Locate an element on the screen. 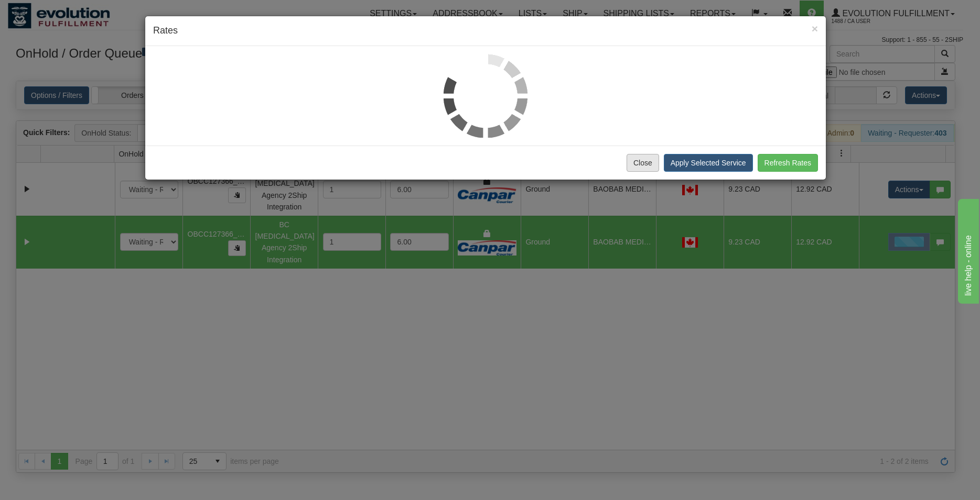 The image size is (980, 500). button: Apply Selected Service is located at coordinates (708, 163).